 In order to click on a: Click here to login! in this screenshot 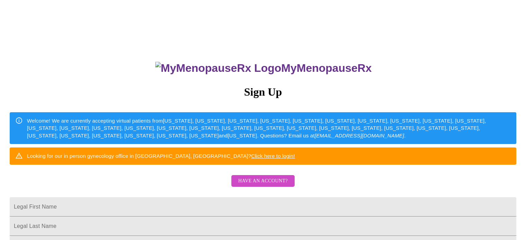, I will do `click(273, 156)`.